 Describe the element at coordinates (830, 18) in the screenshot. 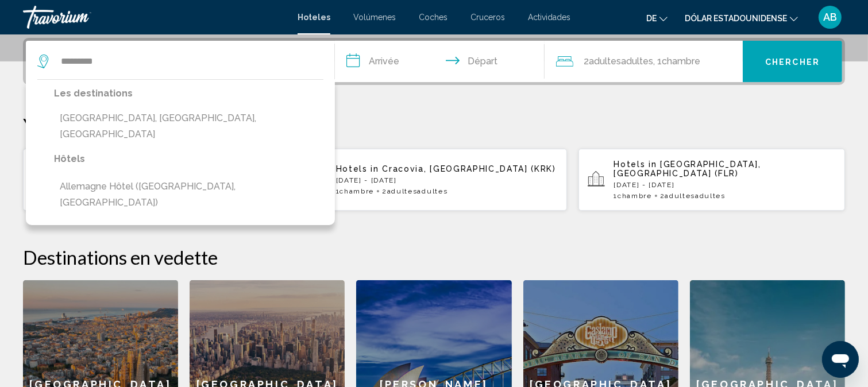

I see `button: Menú de usuario` at that location.